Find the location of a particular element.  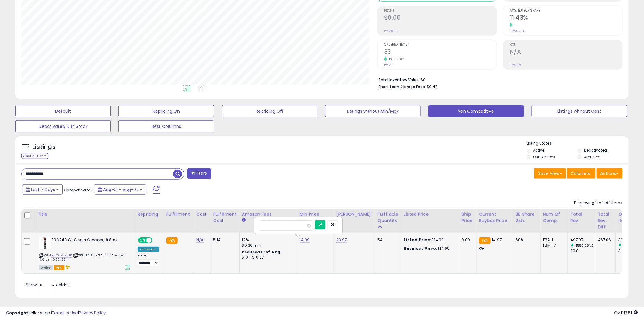

div: Repricing is located at coordinates (150, 214).